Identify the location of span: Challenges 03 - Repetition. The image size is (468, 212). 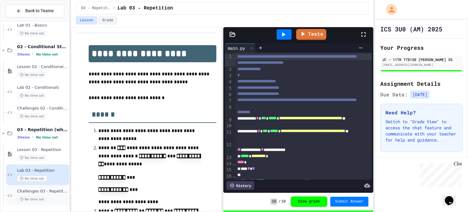
(42, 191).